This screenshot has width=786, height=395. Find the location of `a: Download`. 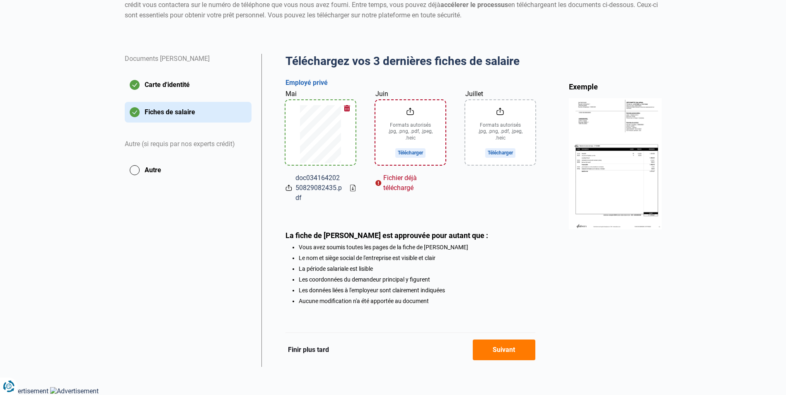

a: Download is located at coordinates (352, 188).